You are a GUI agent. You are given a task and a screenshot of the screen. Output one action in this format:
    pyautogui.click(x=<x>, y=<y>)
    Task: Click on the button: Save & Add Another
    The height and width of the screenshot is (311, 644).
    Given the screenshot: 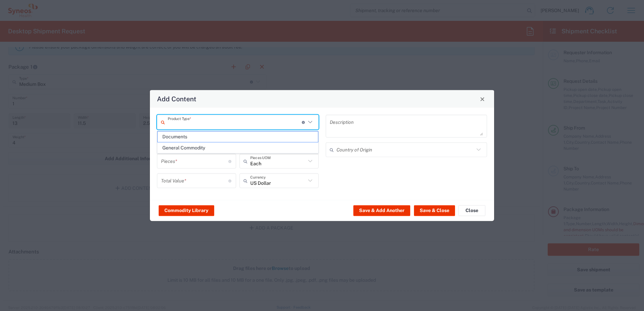 What is the action you would take?
    pyautogui.click(x=382, y=210)
    